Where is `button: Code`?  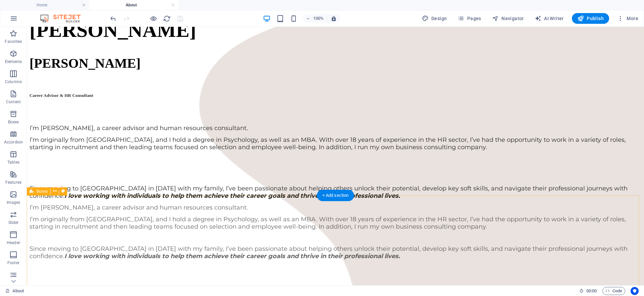
button: Code is located at coordinates (614, 291).